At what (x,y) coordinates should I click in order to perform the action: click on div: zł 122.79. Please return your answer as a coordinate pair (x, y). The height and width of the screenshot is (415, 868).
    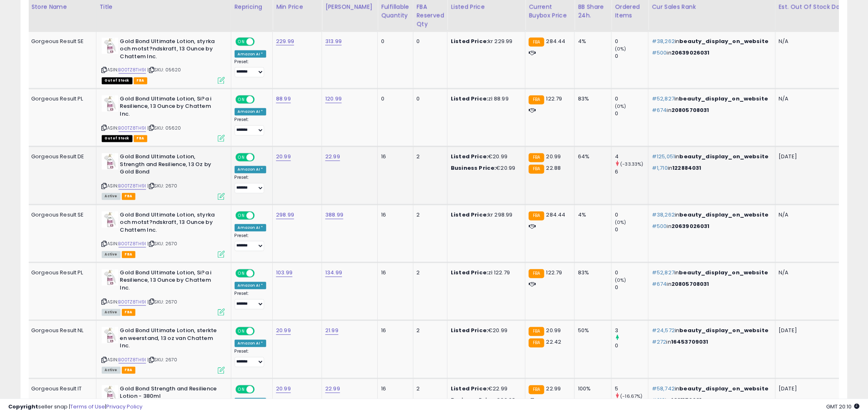
    Looking at the image, I should click on (485, 273).